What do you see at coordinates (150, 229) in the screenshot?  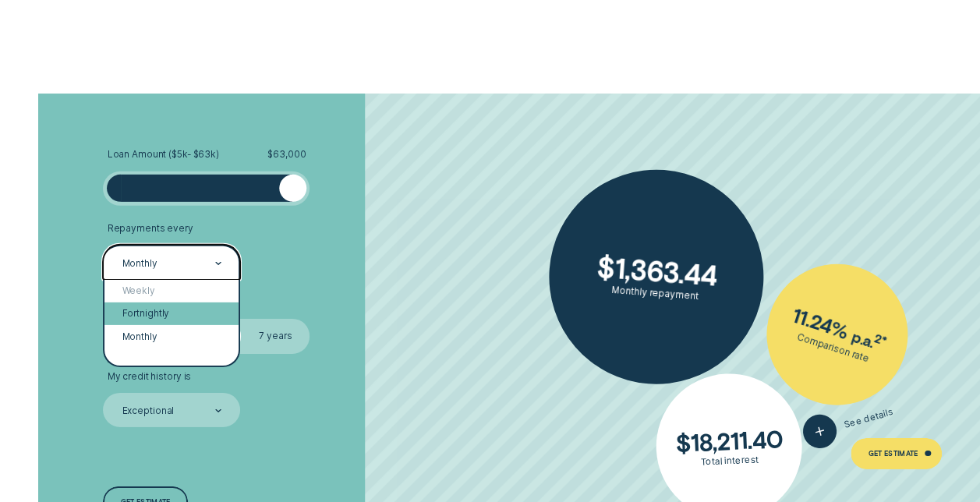 I see `span: Repayments every` at bounding box center [150, 229].